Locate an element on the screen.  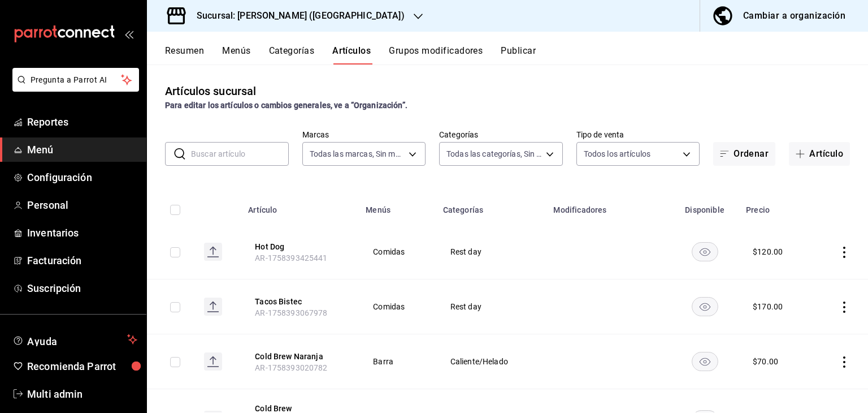
button: Pregunta a Parrot AI is located at coordinates (76, 80).